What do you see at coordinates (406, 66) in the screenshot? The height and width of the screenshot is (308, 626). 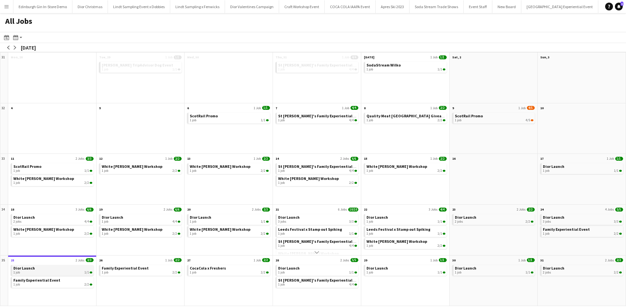 I see `a: SodaStream Wilko1 job1/1` at bounding box center [406, 66].